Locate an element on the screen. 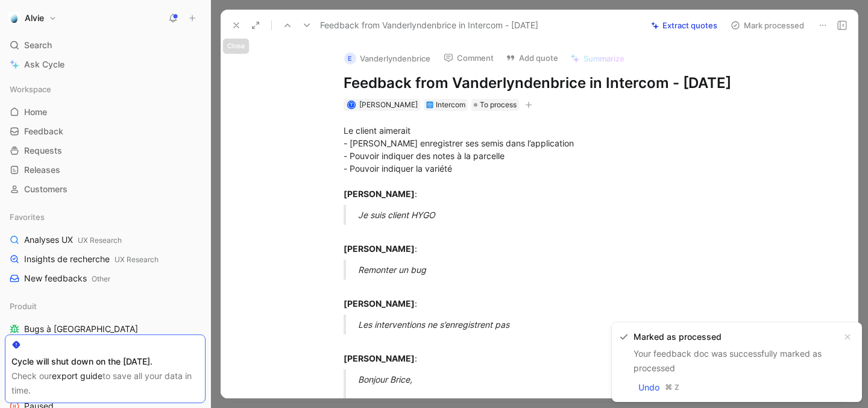  span: Home is located at coordinates (36, 112).